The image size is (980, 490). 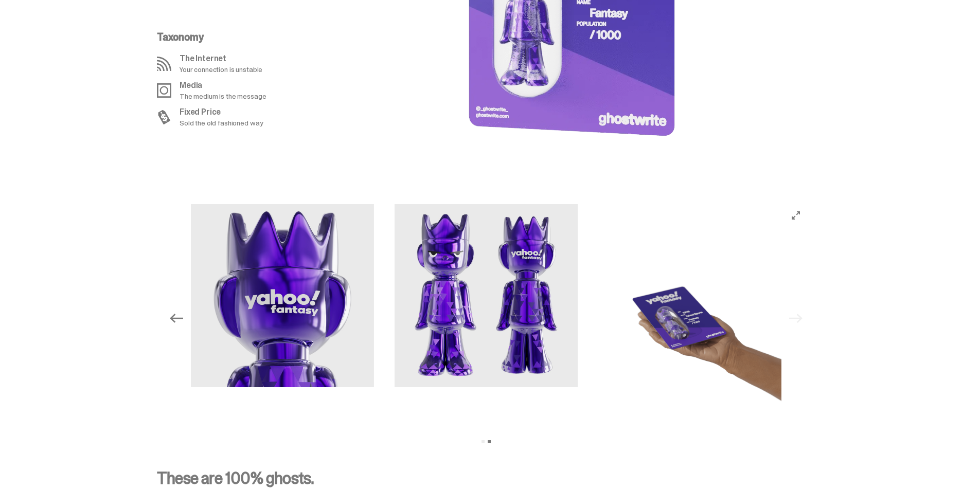 What do you see at coordinates (489, 442) in the screenshot?
I see `button: View slide 2` at bounding box center [489, 442].